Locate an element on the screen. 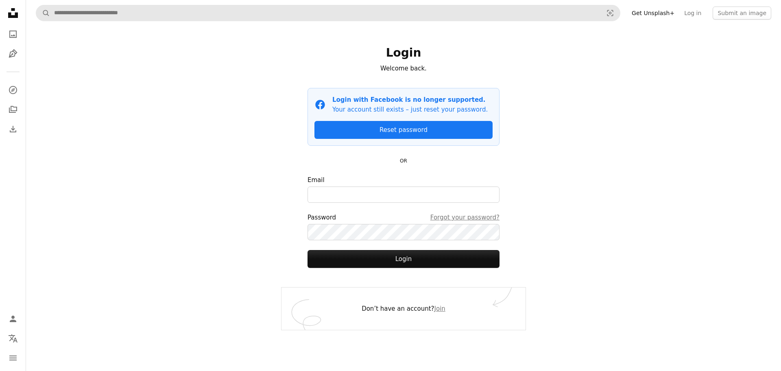 Image resolution: width=781 pixels, height=371 pixels. button: Search Unsplash is located at coordinates (43, 13).